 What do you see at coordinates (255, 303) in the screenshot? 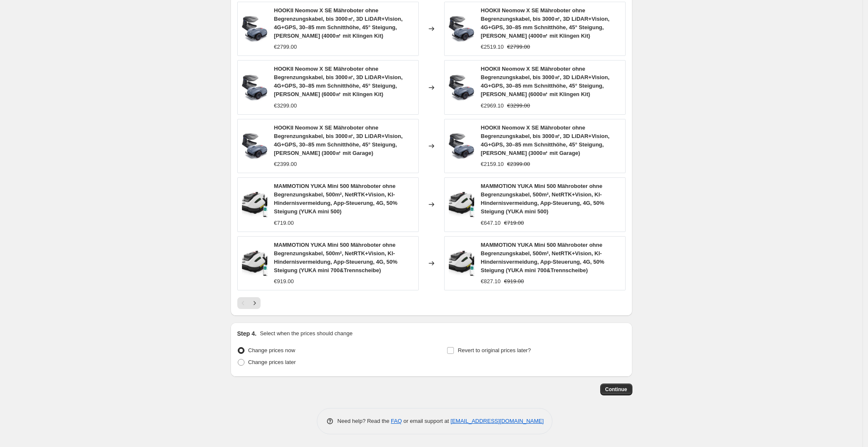
I see `button: Next` at bounding box center [255, 303].